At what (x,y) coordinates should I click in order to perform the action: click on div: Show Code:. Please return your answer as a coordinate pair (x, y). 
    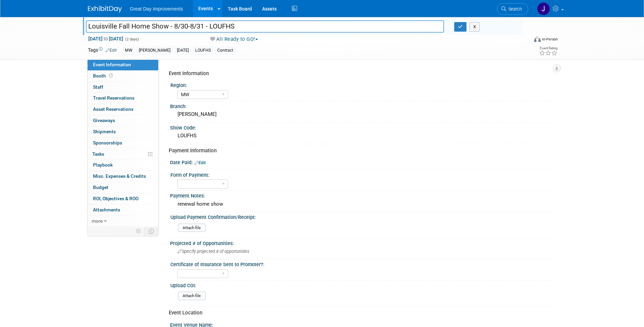
    Looking at the image, I should click on (363, 127).